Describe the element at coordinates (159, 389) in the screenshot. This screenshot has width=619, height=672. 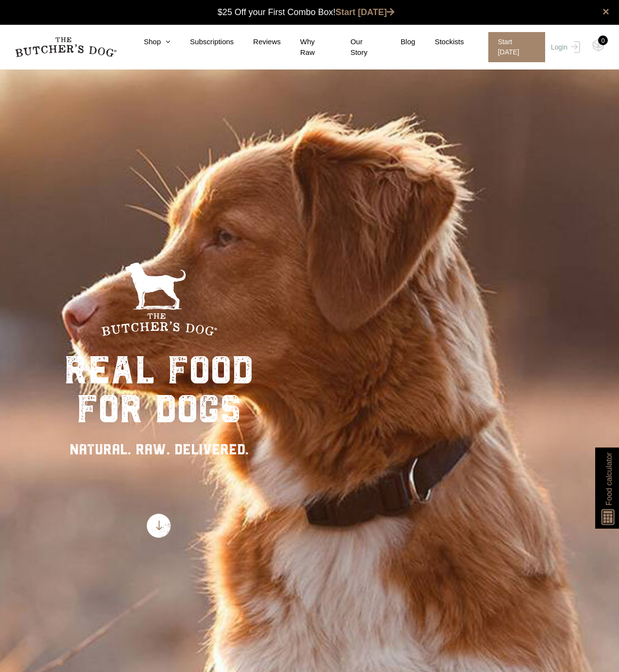
I see `div: real food for dogs` at that location.